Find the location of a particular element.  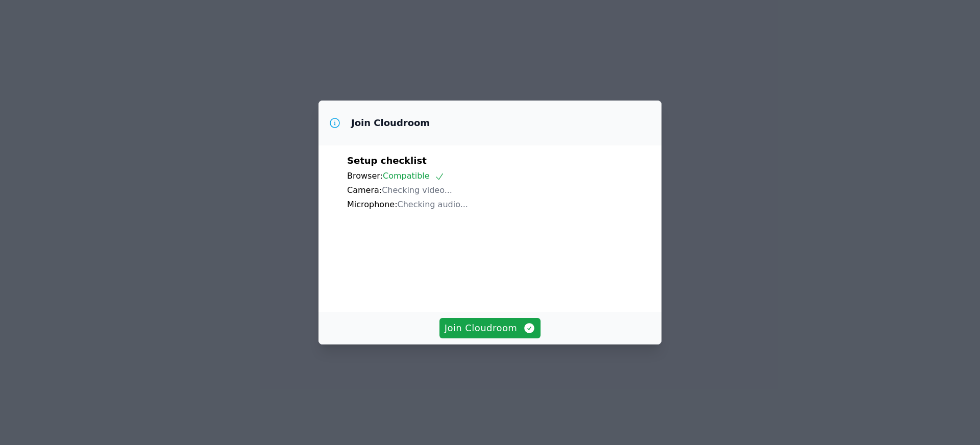

span: Join Cloudroom is located at coordinates (490, 328).